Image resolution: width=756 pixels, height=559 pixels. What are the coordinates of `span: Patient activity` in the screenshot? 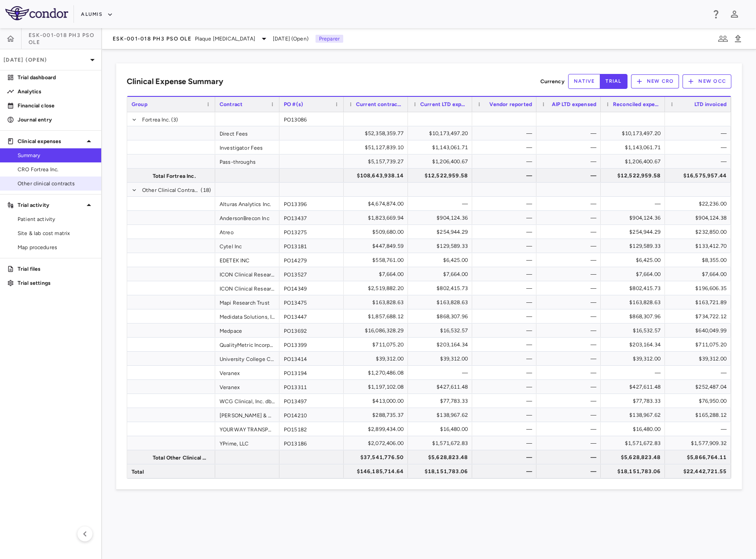 It's located at (56, 219).